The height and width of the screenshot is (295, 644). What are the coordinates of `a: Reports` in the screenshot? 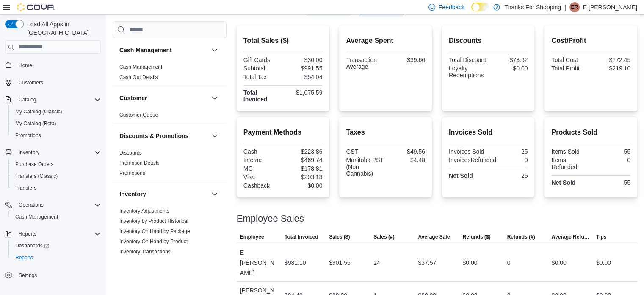 It's located at (24, 257).